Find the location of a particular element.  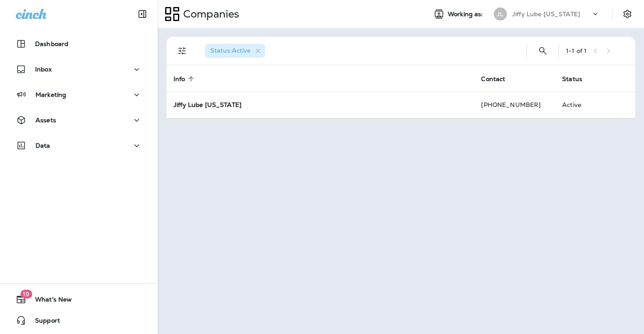

p: Inbox is located at coordinates (44, 69).